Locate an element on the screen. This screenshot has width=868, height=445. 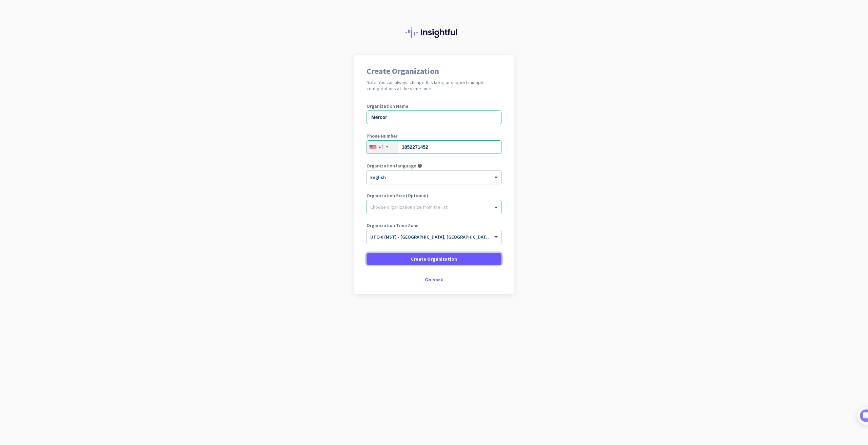
div: +1 is located at coordinates (381, 147).